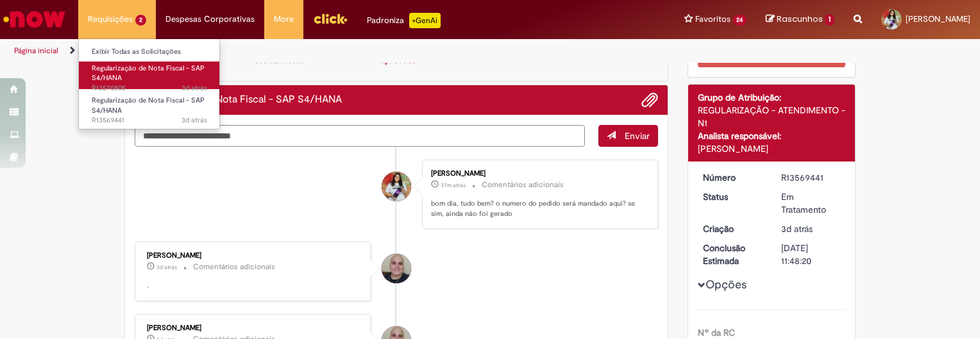 The height and width of the screenshot is (339, 980). What do you see at coordinates (330, 19) in the screenshot?
I see `img: click_logo_yellow_360x200.png` at bounding box center [330, 19].